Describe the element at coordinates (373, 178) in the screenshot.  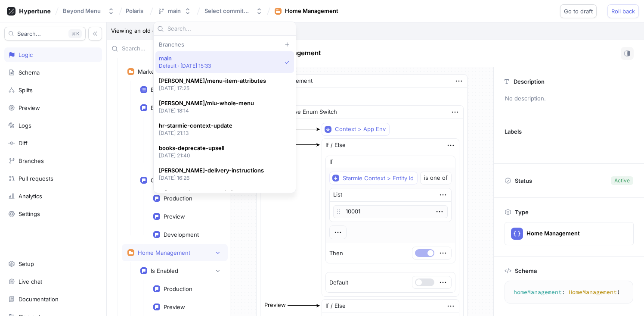
I see `button: Starmie Context > Entity Id` at that location.